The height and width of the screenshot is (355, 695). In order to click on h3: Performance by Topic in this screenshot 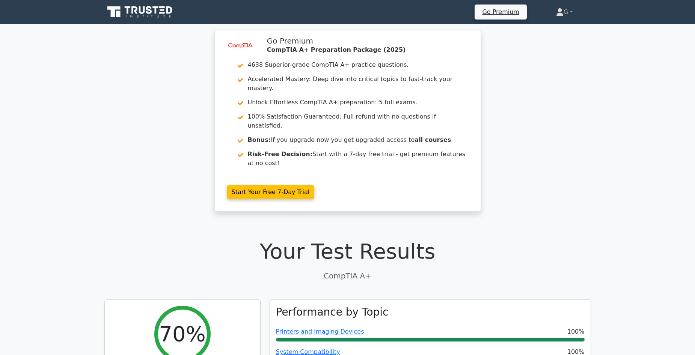, I will do `click(332, 312)`.